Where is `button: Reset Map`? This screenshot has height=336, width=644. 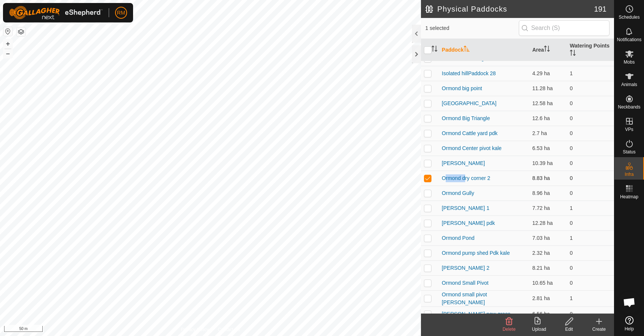
button: Reset Map is located at coordinates (8, 32).